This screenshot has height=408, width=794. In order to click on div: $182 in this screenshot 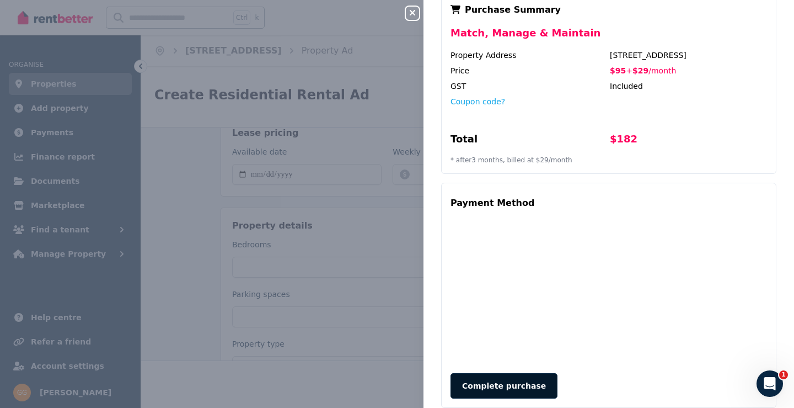, I will do `click(688, 141)`.